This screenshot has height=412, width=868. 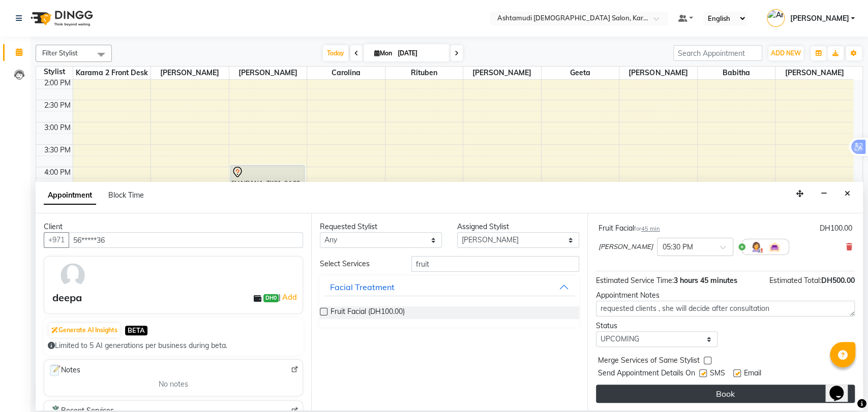 I want to click on div: Select Services, so click(x=358, y=264).